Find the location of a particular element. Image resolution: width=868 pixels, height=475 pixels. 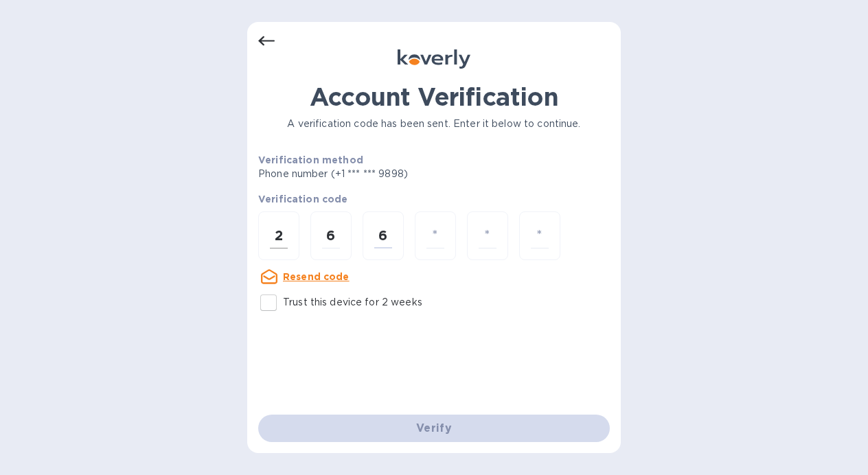

h1: Account Verification is located at coordinates (434, 97).